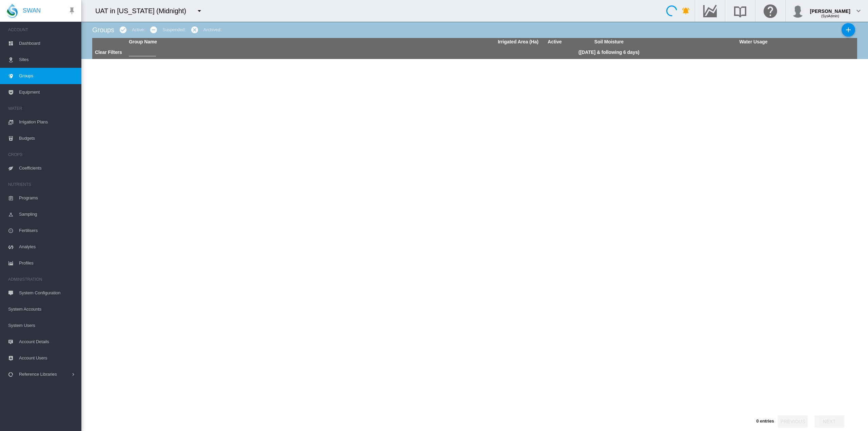  I want to click on span: NUTRIENTS, so click(42, 184).